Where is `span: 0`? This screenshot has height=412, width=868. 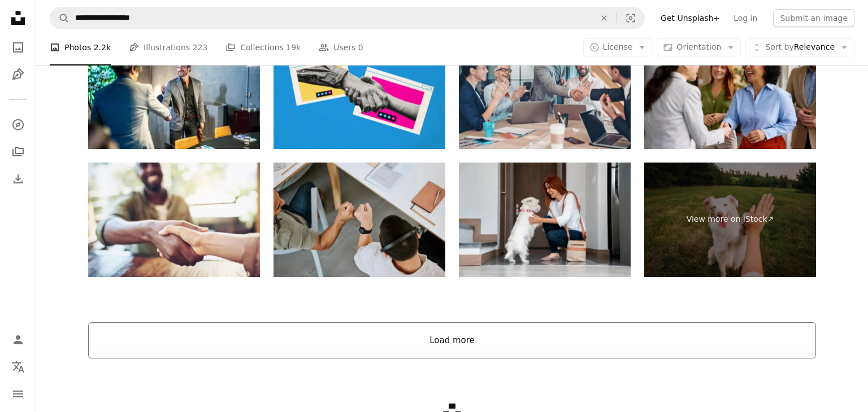 span: 0 is located at coordinates (360, 47).